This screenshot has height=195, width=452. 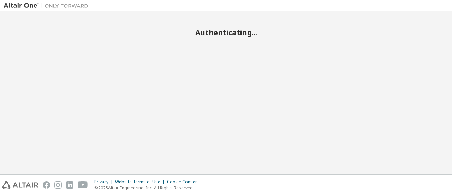 I want to click on div: Privacy, so click(x=105, y=182).